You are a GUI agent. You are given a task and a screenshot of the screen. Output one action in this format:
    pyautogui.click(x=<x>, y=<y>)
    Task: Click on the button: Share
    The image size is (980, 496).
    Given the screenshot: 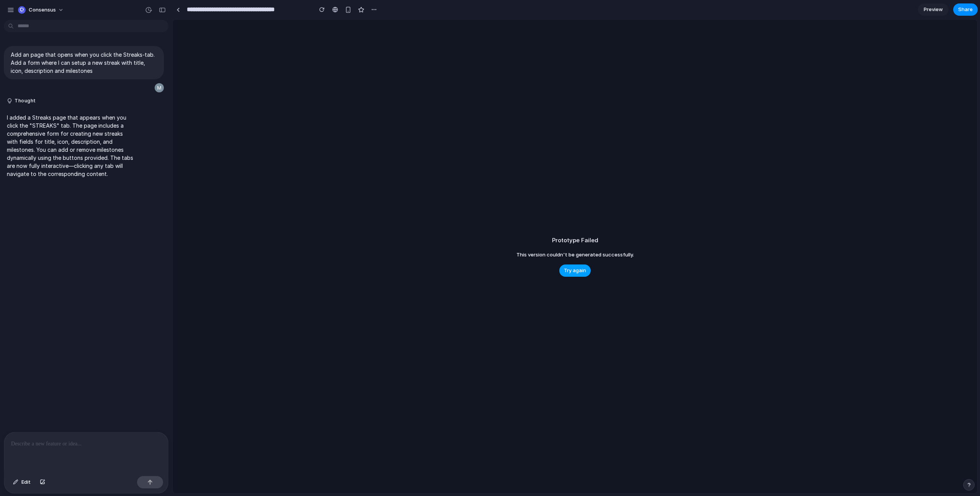 What is the action you would take?
    pyautogui.click(x=965, y=10)
    